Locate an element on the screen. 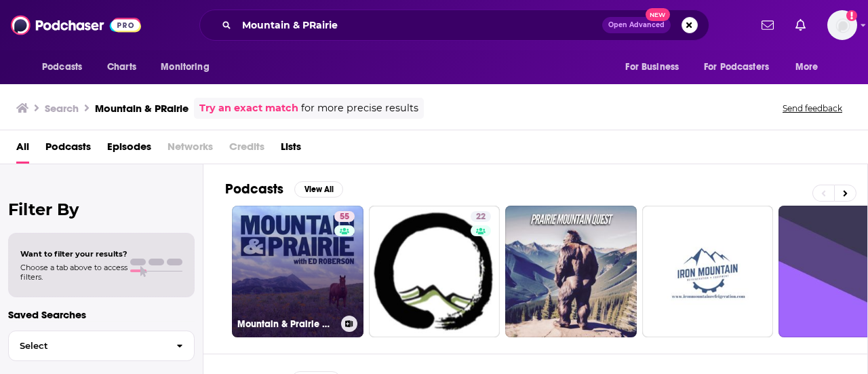  input: Search podcasts, credits, & more... is located at coordinates (419, 25).